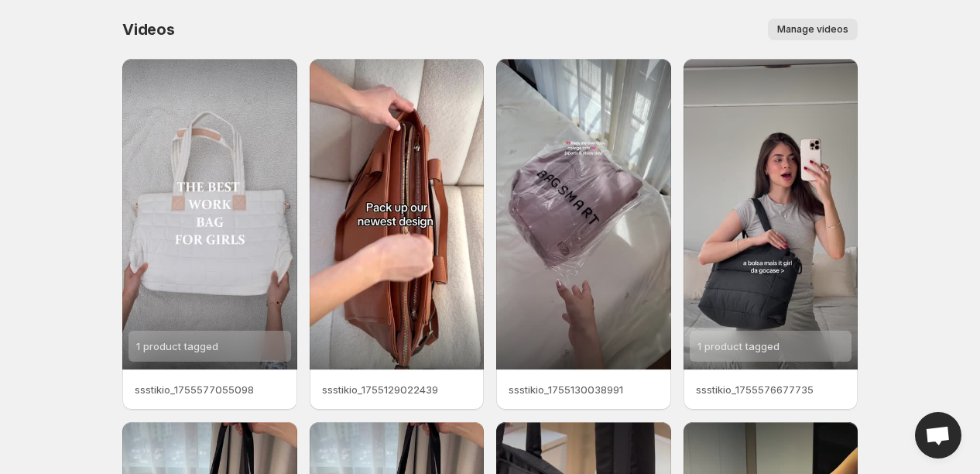  Describe the element at coordinates (813, 29) in the screenshot. I see `button: Manage videos` at that location.